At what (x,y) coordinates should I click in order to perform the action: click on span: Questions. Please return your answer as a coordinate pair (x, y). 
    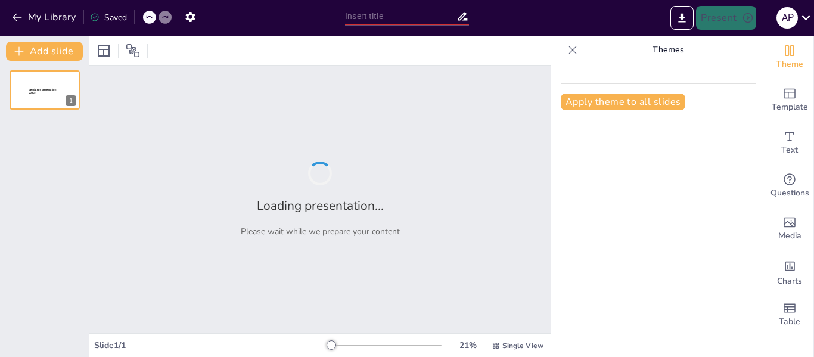
    Looking at the image, I should click on (790, 193).